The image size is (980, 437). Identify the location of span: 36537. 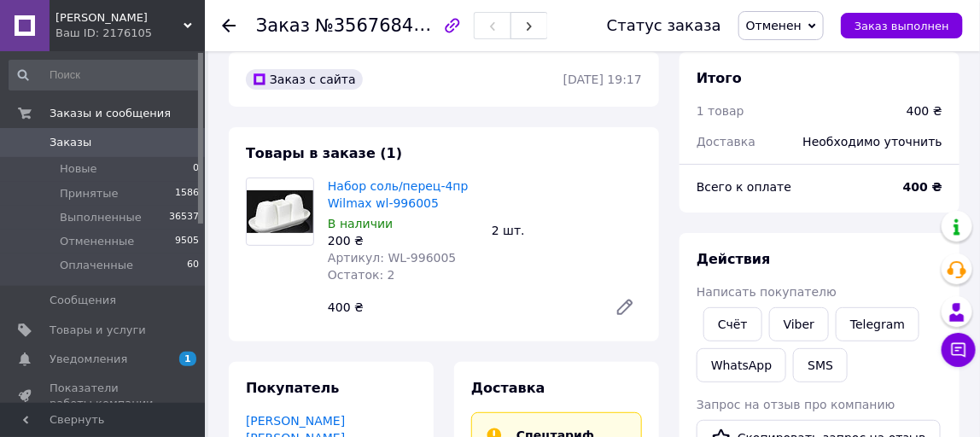
(183, 218).